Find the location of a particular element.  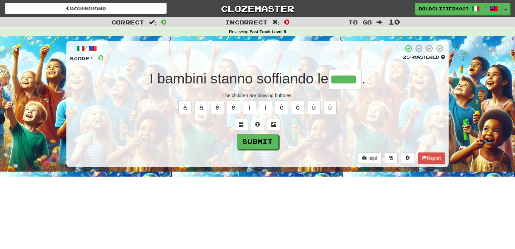

span: BoldGlitter4007 is located at coordinates (443, 9).